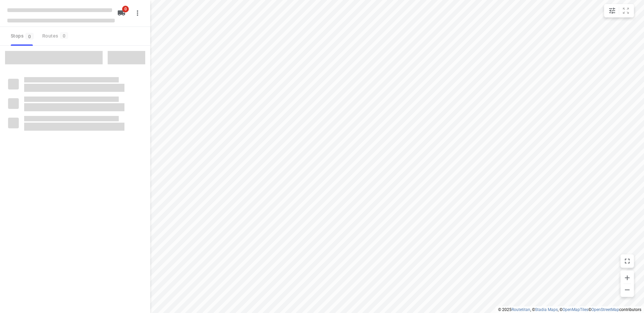 The image size is (644, 313). I want to click on div: small contained button group, so click(619, 11).